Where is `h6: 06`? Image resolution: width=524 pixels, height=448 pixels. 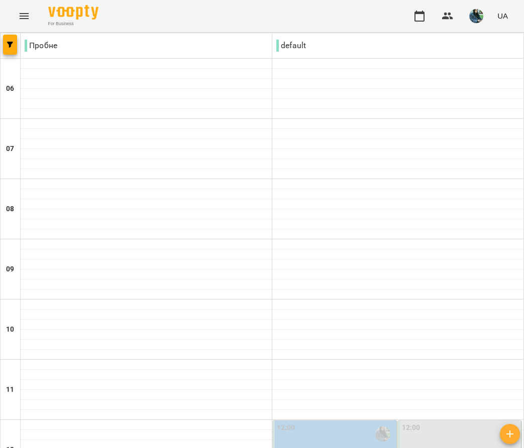 h6: 06 is located at coordinates (10, 89).